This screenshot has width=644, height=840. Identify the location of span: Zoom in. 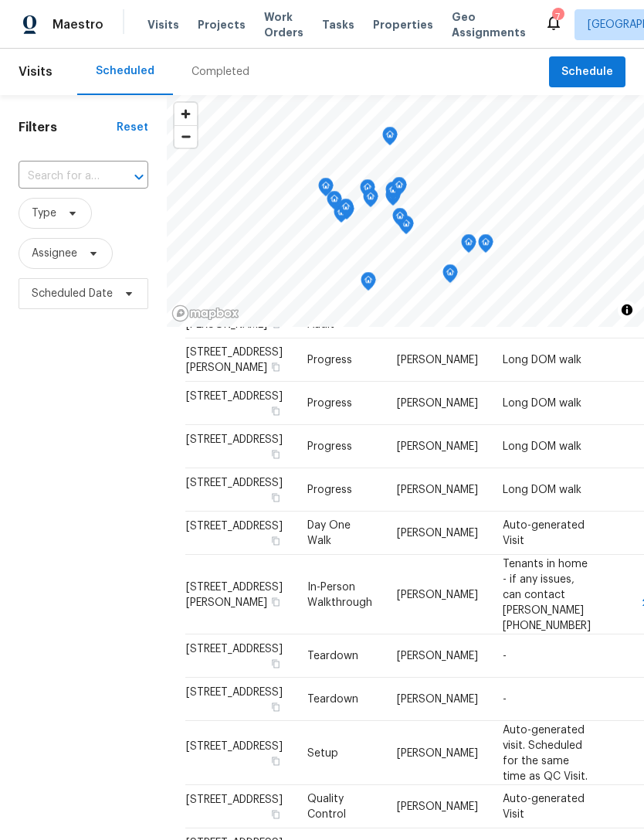
(185, 114).